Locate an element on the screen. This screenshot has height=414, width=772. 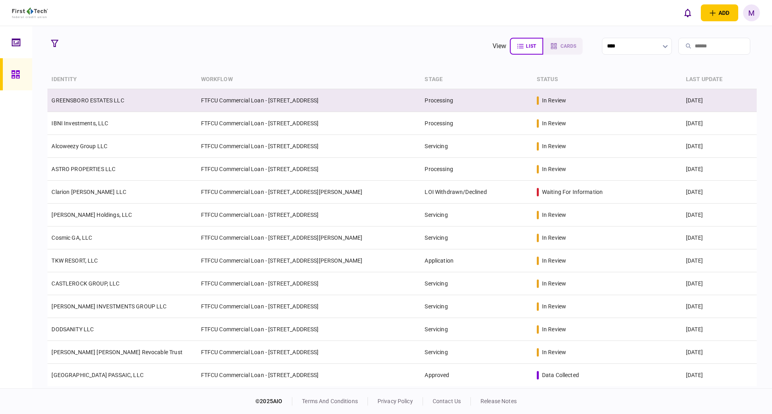
a: Alcoweezy Group LLC is located at coordinates (79, 146).